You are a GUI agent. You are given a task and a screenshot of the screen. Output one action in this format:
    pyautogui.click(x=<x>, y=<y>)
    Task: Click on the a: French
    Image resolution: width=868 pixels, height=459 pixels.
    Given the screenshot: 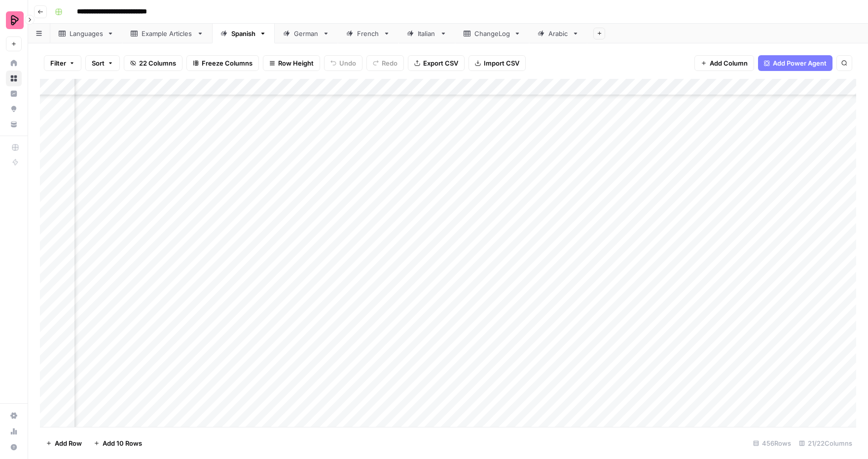 What is the action you would take?
    pyautogui.click(x=368, y=33)
    